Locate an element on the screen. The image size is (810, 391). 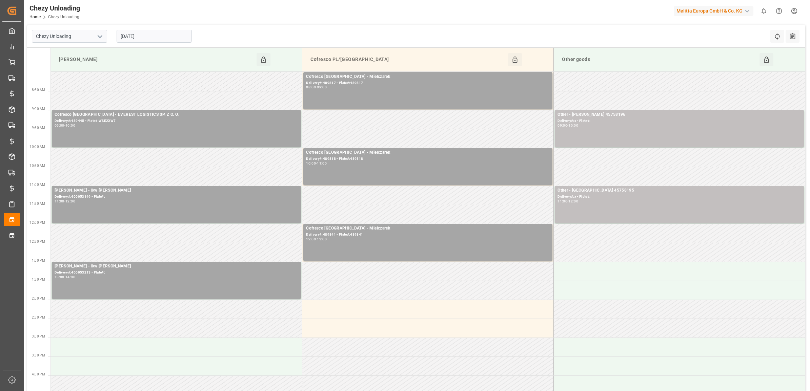
span: 1:00 PM is located at coordinates (38, 261).